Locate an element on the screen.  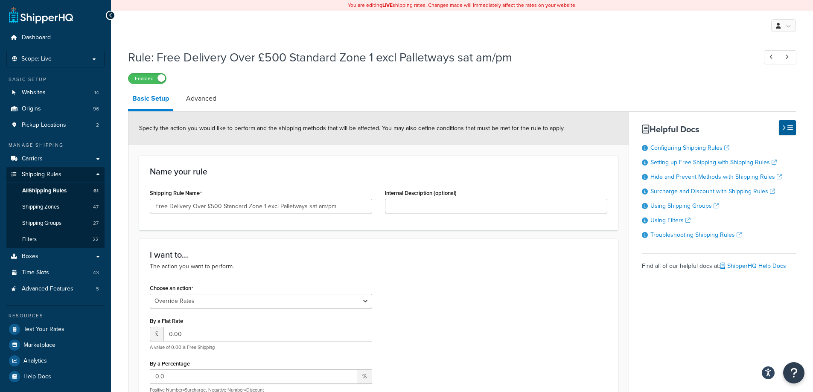
a: Websites14 is located at coordinates (55, 93).